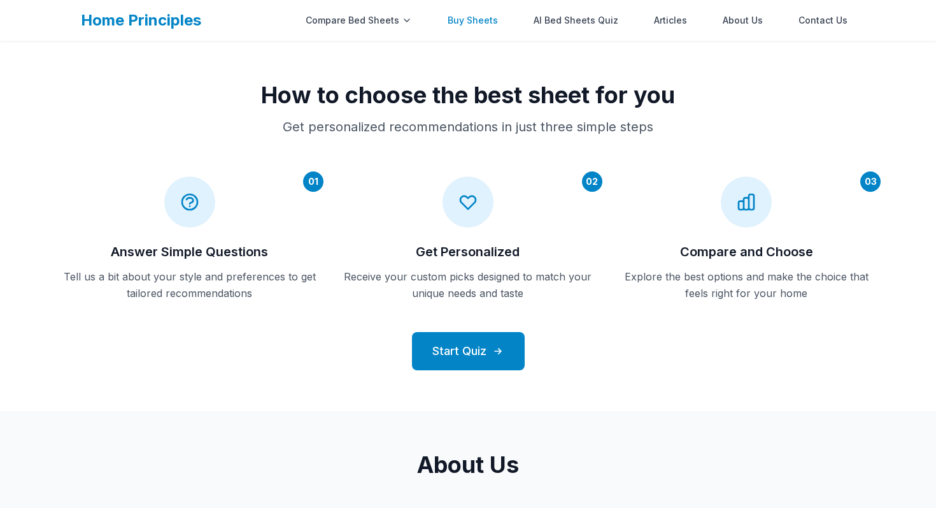 This screenshot has height=508, width=936. I want to click on a: Buy Sheets, so click(473, 20).